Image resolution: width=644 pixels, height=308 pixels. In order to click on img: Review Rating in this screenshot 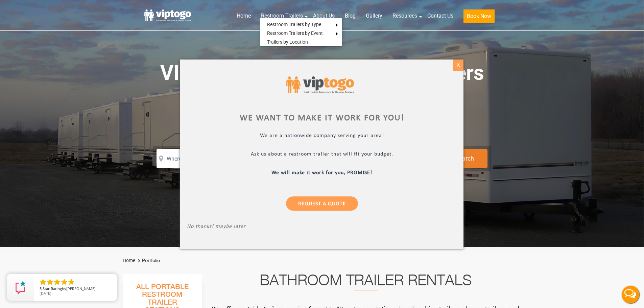, I will do `click(20, 288)`.